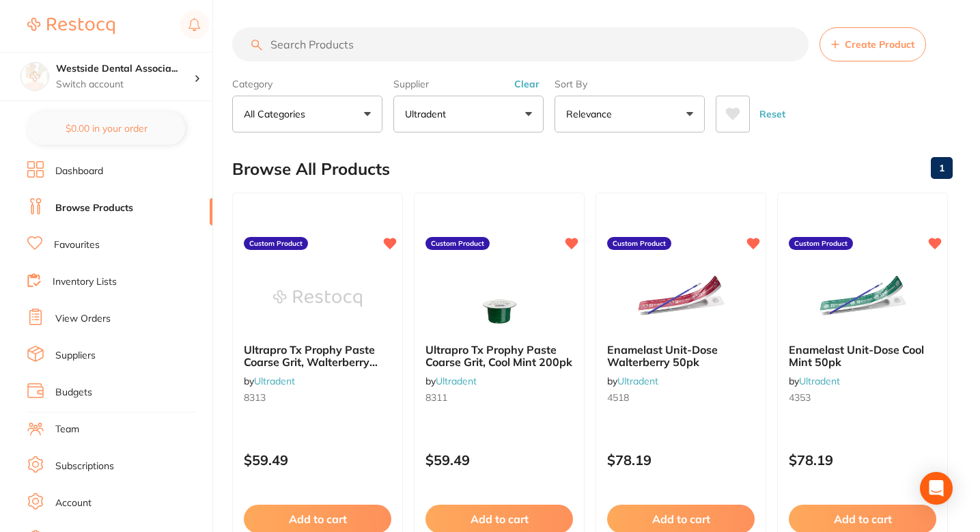 The width and height of the screenshot is (980, 532). Describe the element at coordinates (307, 84) in the screenshot. I see `label: Category` at that location.